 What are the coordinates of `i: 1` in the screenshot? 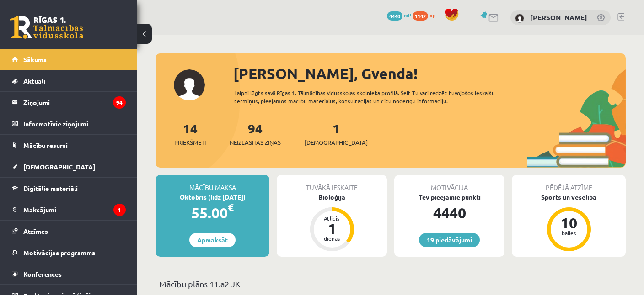 It's located at (119, 210).